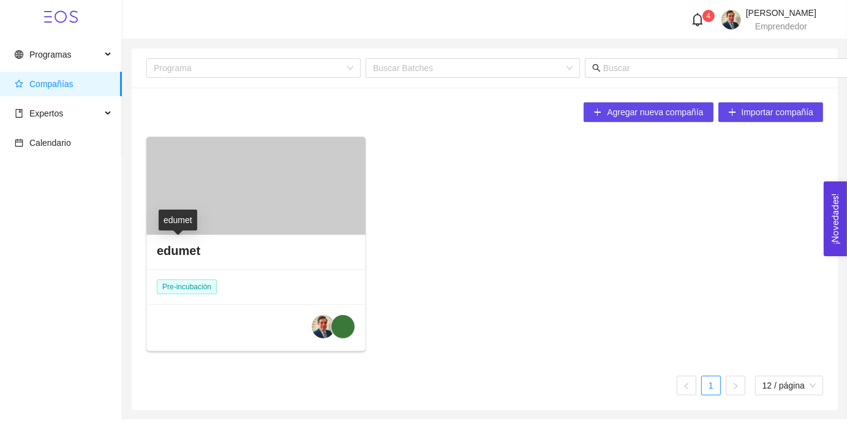  What do you see at coordinates (711, 385) in the screenshot?
I see `li: 1` at bounding box center [711, 385].